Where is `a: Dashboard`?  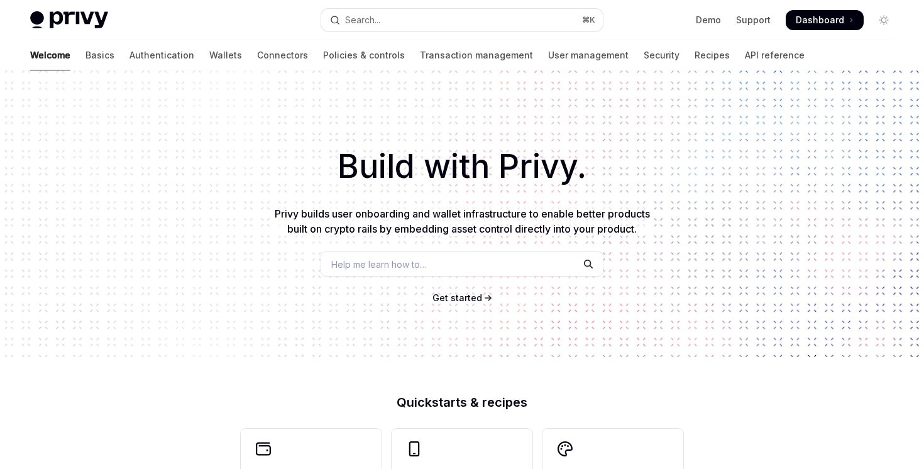 a: Dashboard is located at coordinates (824, 20).